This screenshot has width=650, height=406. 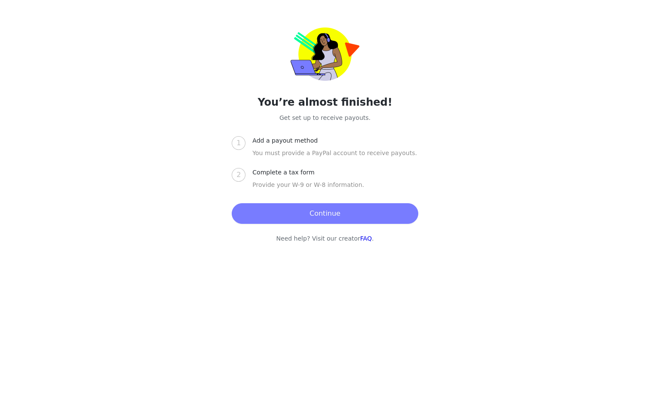 I want to click on span: 1, so click(x=238, y=143).